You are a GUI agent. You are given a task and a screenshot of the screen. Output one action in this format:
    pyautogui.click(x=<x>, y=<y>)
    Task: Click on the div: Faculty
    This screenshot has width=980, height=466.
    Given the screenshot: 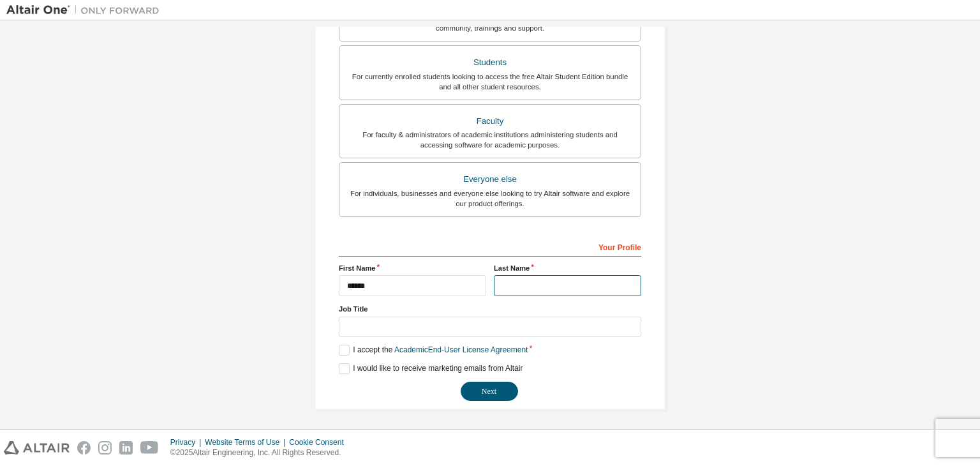 What is the action you would take?
    pyautogui.click(x=490, y=122)
    